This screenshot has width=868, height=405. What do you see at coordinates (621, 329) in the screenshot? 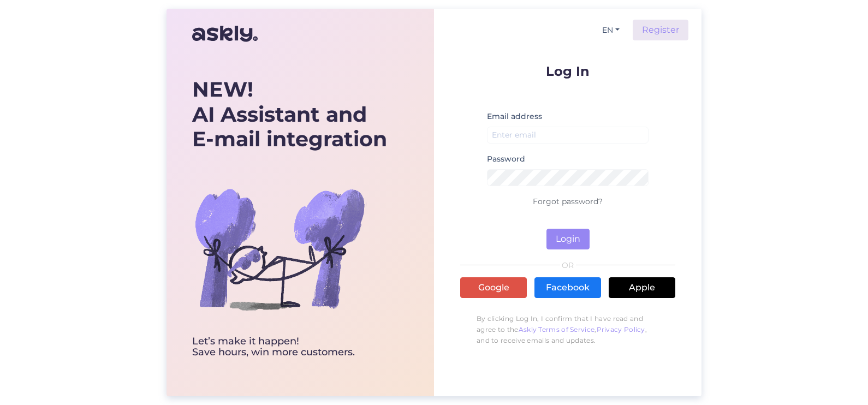
I see `a: Privacy Policy` at bounding box center [621, 329].